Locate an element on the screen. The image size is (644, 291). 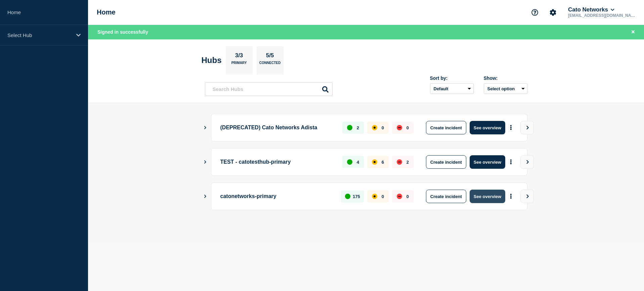
p: Connected is located at coordinates (269, 65).